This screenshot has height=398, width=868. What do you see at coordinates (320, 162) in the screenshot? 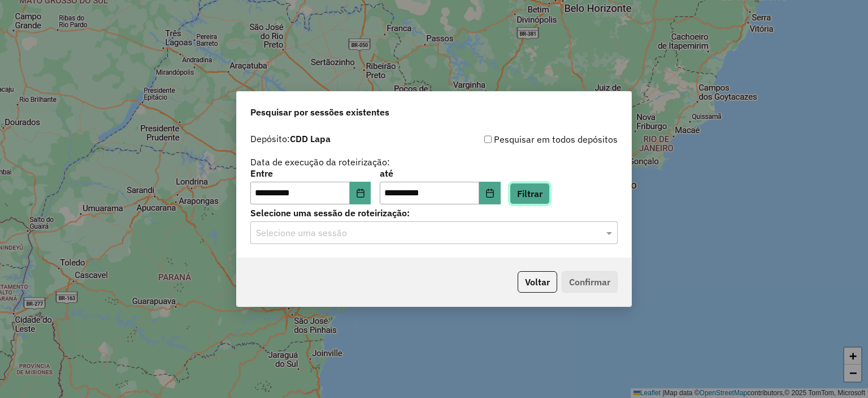
I see `label: Data de execução da roteirização:` at bounding box center [320, 162].